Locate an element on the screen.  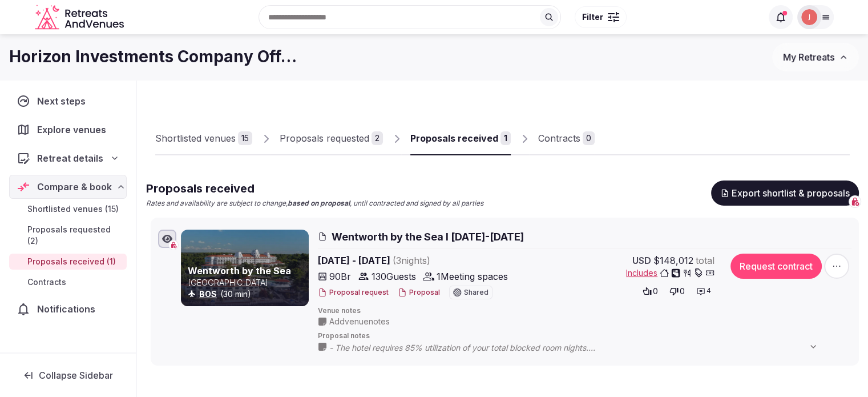
strong: based on proposal is located at coordinates (318, 203).